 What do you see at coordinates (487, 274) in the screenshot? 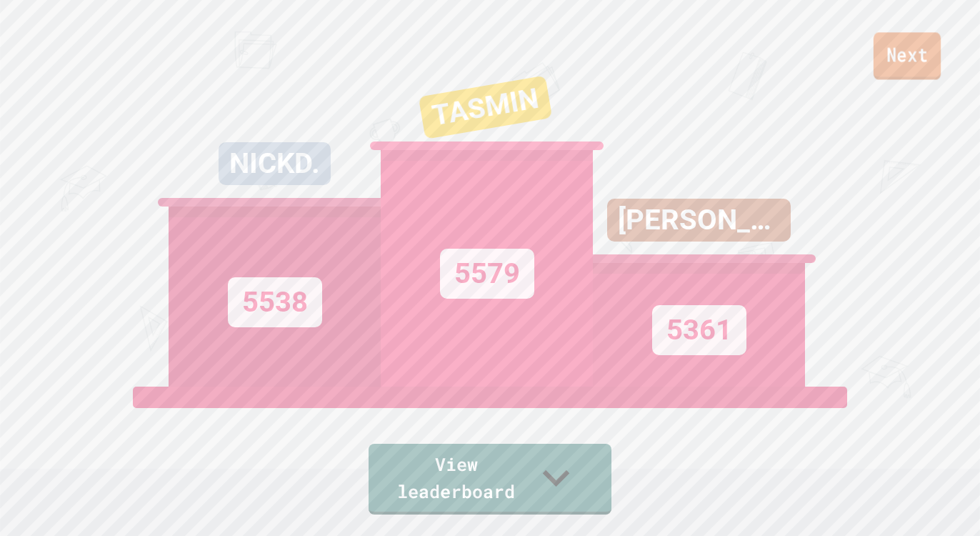
I see `div: 5579` at bounding box center [487, 274].